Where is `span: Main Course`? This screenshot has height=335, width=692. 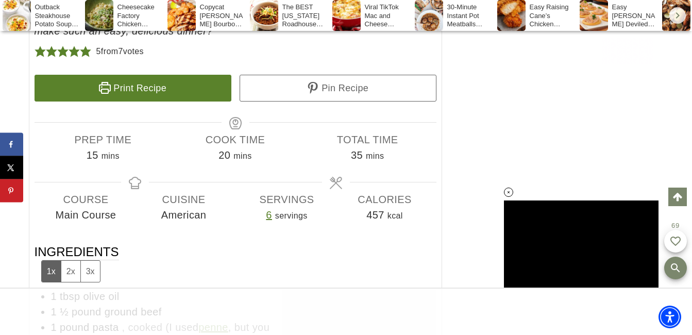 span: Main Course is located at coordinates (86, 215).